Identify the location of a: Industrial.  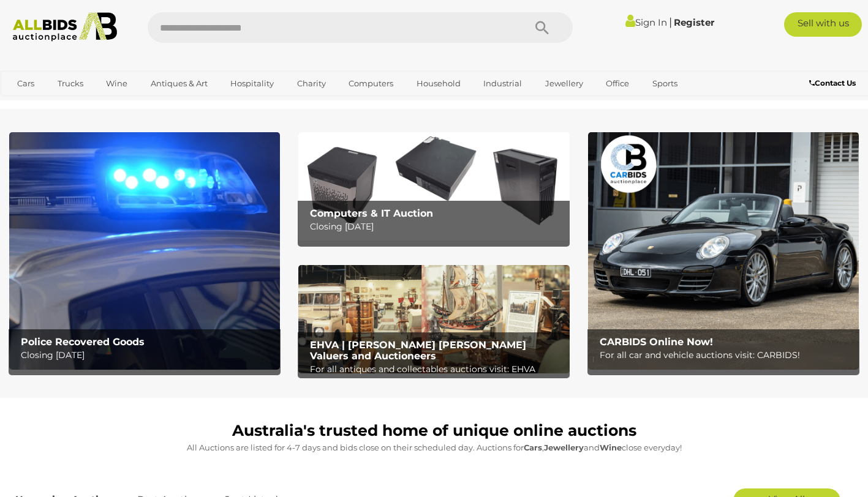
(502, 83).